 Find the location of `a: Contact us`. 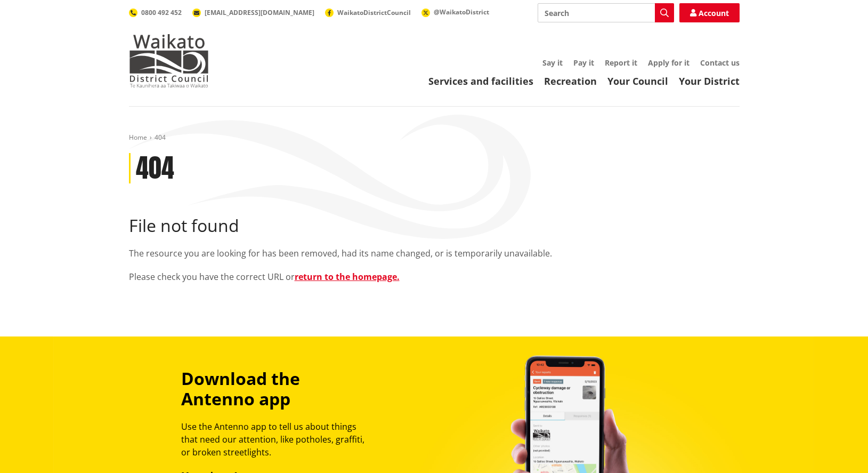

a: Contact us is located at coordinates (719, 62).